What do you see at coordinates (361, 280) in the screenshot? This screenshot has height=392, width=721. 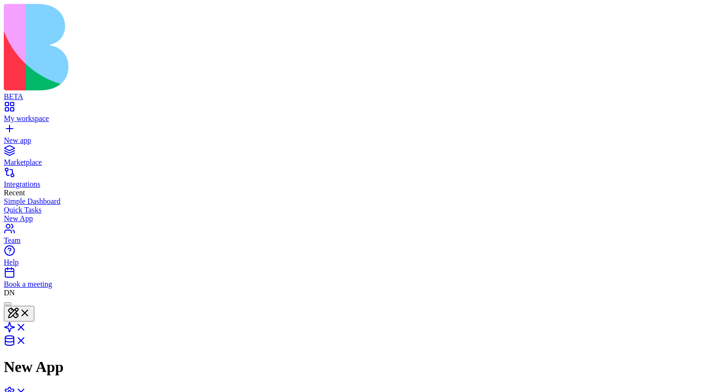 I see `a: Book a meeting` at bounding box center [361, 280].